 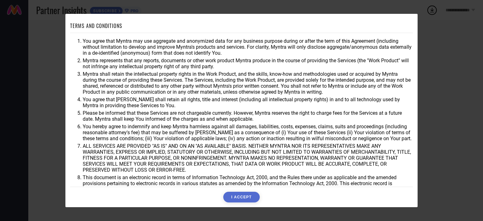 I want to click on li: Myntra shall retain the intellectual property rights in the Work Product, and the skills, know-ho..., so click(x=248, y=83).